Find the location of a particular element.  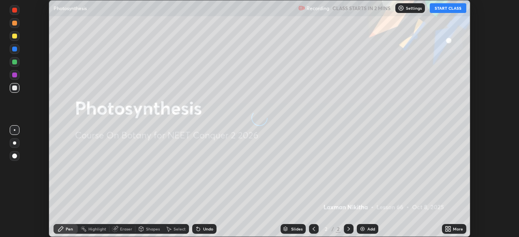

p: Photosynthesis is located at coordinates (70, 8).